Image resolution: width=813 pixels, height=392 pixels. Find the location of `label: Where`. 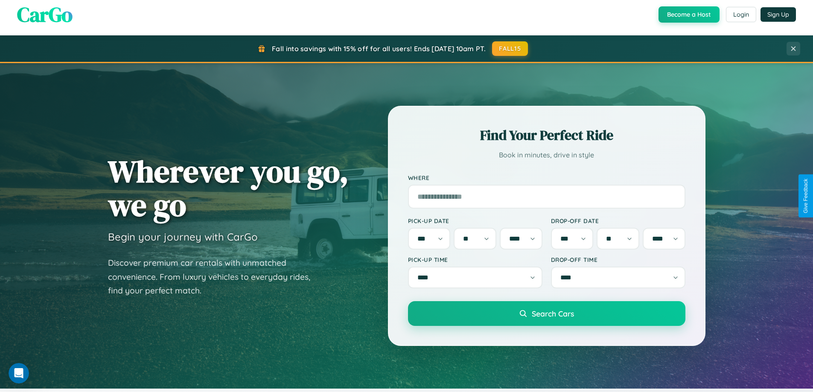

label: Where is located at coordinates (546, 177).